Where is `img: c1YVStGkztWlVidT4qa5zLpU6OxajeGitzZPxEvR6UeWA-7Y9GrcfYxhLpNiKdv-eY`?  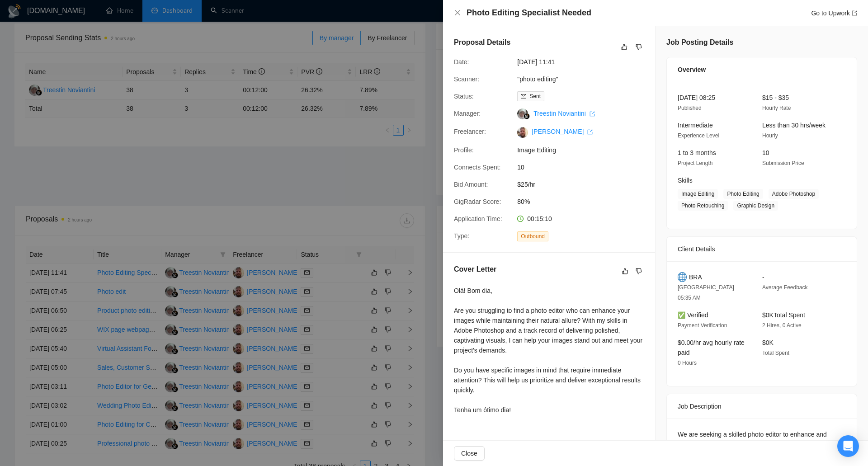 img: c1YVStGkztWlVidT4qa5zLpU6OxajeGitzZPxEvR6UeWA-7Y9GrcfYxhLpNiKdv-eY is located at coordinates (522, 132).